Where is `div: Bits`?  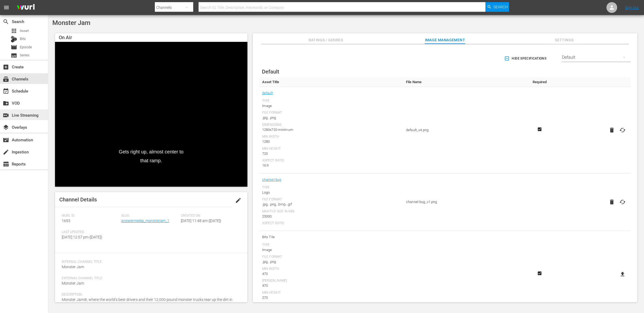
div: Bits is located at coordinates (14, 39).